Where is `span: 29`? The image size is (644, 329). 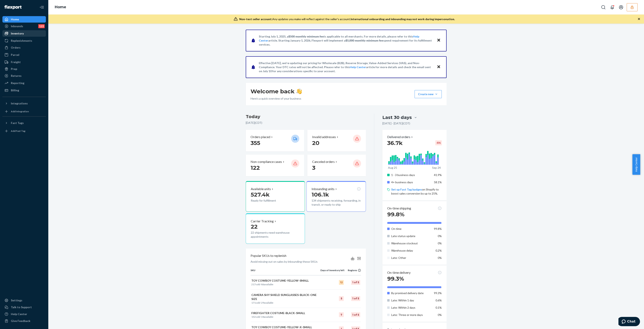
span: 29 is located at coordinates (263, 302).